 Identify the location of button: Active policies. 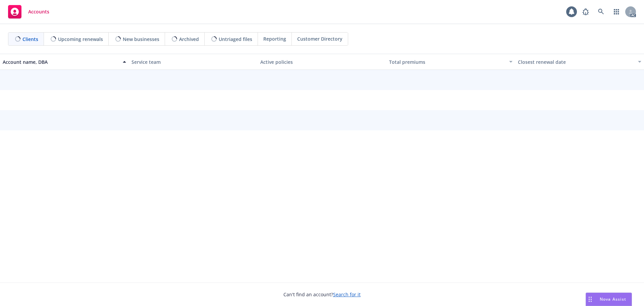
(322, 62).